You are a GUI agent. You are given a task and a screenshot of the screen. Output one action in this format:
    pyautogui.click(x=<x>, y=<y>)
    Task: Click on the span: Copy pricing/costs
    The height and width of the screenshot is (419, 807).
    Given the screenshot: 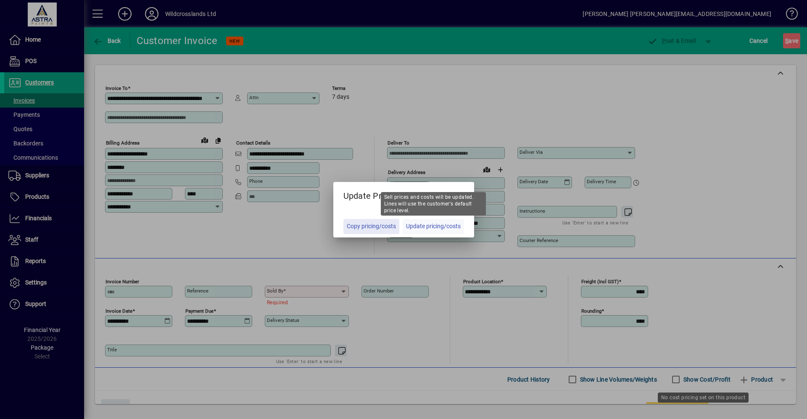 What is the action you would take?
    pyautogui.click(x=371, y=226)
    